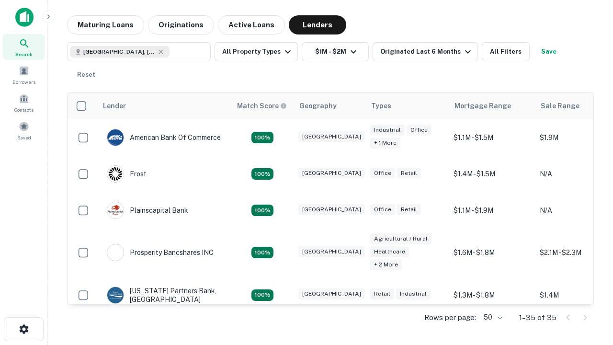  I want to click on div: Agricultural / Rural, so click(401, 238).